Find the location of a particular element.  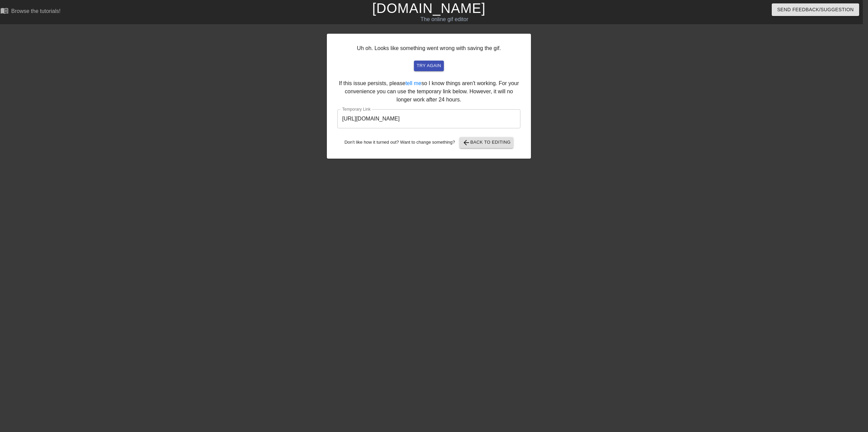

button: Send Feedback/Suggestion is located at coordinates (815, 9).